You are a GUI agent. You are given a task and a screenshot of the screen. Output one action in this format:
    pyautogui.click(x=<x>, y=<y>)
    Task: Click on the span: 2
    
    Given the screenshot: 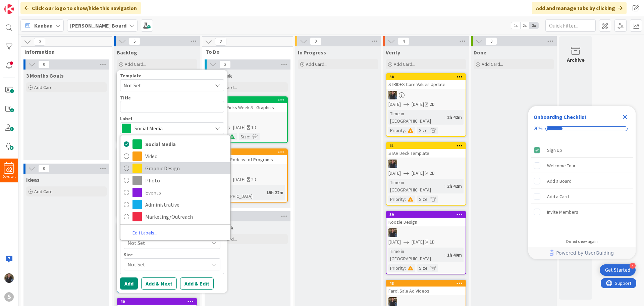 What is the action you would take?
    pyautogui.click(x=226, y=65)
    